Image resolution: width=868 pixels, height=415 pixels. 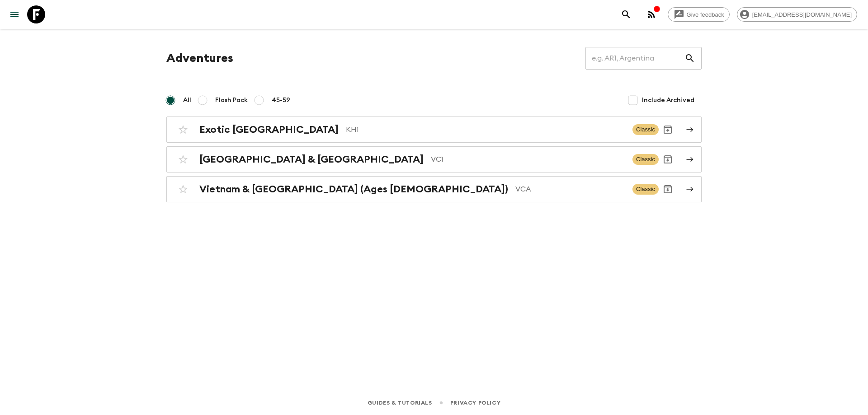 What do you see at coordinates (705, 14) in the screenshot?
I see `span: Give feedback` at bounding box center [705, 14].